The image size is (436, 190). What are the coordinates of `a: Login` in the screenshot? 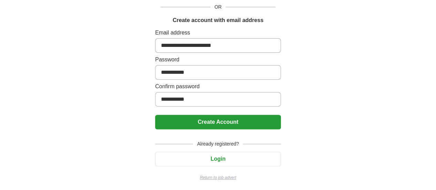 It's located at (218, 158).